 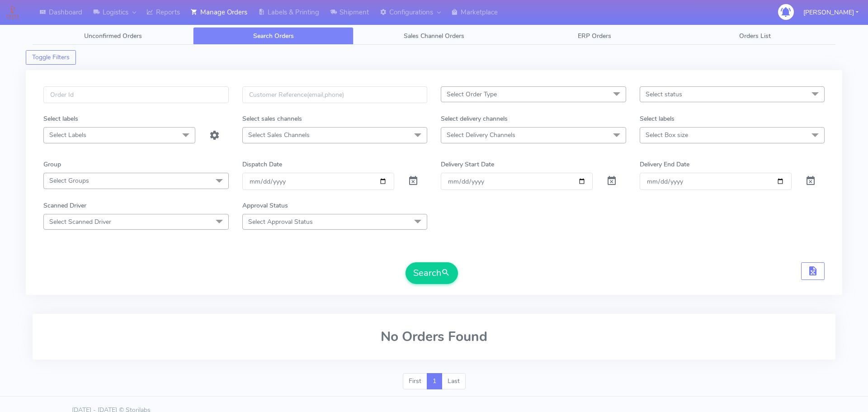 I want to click on label: Select sales channels, so click(x=272, y=118).